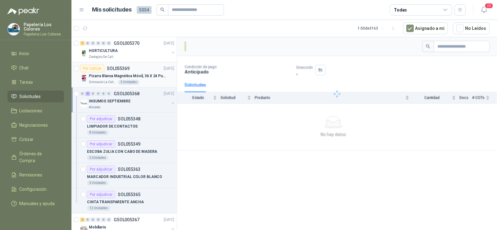 This screenshot has height=230, width=497. I want to click on div: 3 Unidades, so click(129, 82).